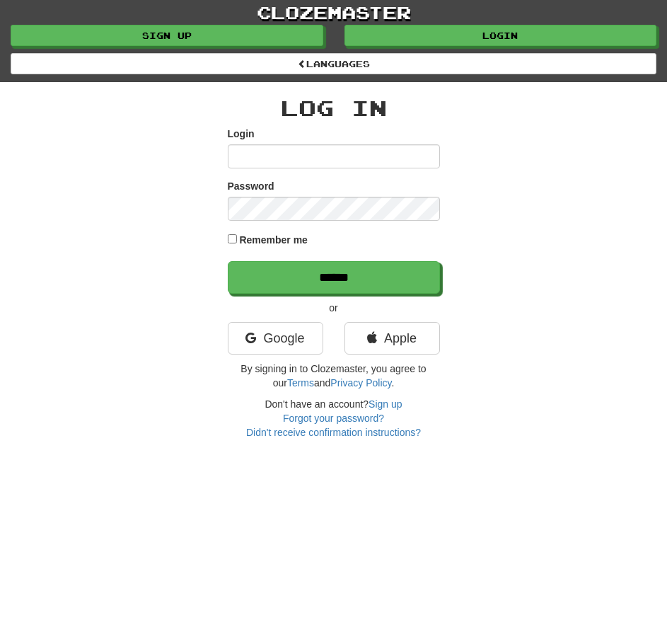 This screenshot has width=667, height=644. I want to click on a: Didn't receive confirmation instructions?, so click(333, 432).